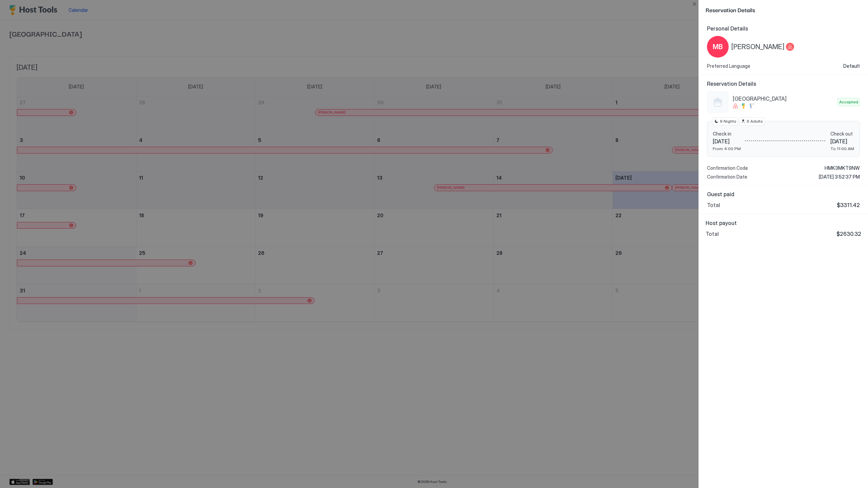  What do you see at coordinates (842, 134) in the screenshot?
I see `span: Check out` at bounding box center [842, 134].